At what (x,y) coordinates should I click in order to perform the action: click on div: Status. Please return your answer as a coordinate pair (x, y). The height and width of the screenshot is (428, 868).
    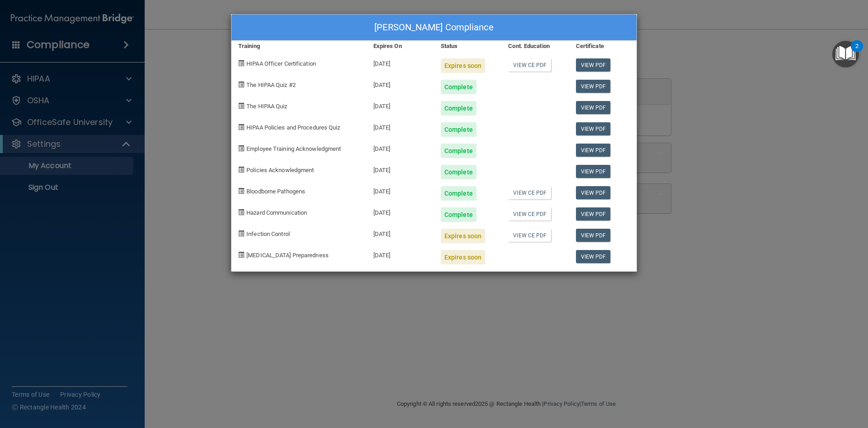
    Looking at the image, I should click on (468, 46).